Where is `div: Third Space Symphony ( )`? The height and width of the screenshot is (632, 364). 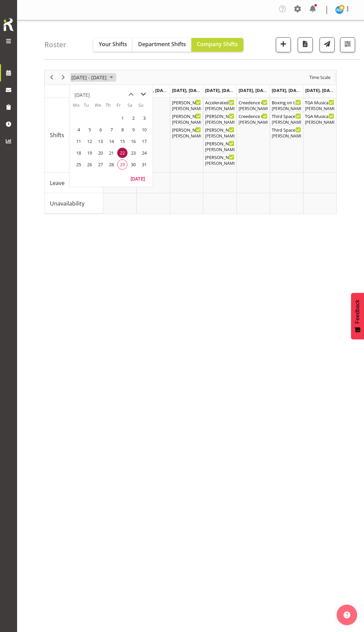
div: Third Space Symphony ( ) is located at coordinates (286, 130).